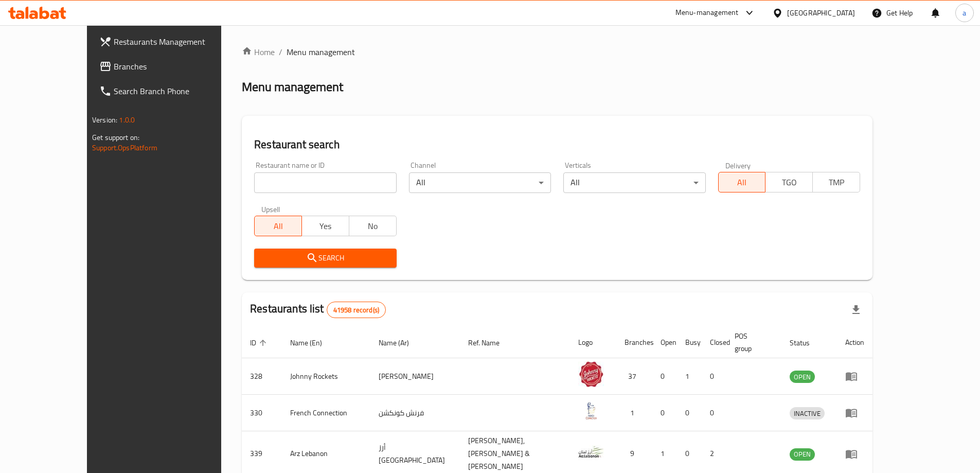 This screenshot has height=473, width=980. I want to click on h2: Menu management, so click(292, 87).